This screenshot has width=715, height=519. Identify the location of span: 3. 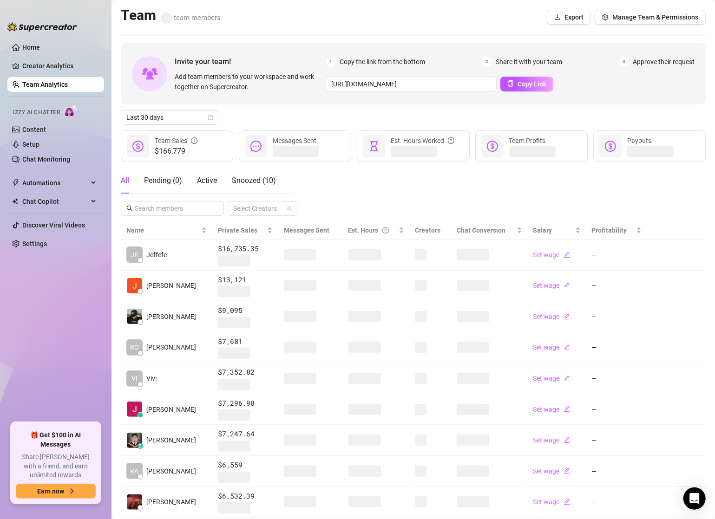
(624, 62).